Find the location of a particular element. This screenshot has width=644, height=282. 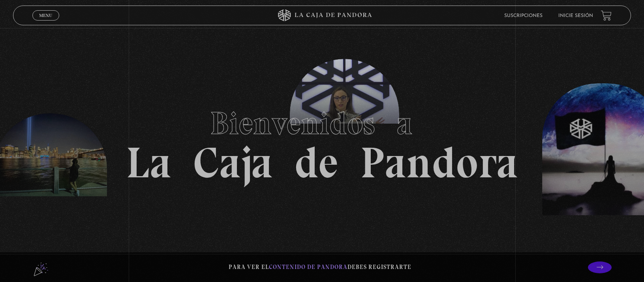

a: Inicie sesión is located at coordinates (576, 16).